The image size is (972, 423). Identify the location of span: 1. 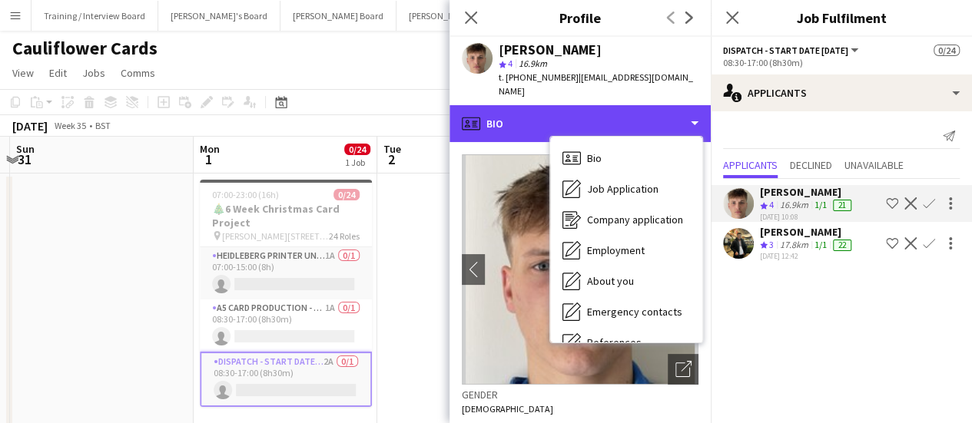
(208, 159).